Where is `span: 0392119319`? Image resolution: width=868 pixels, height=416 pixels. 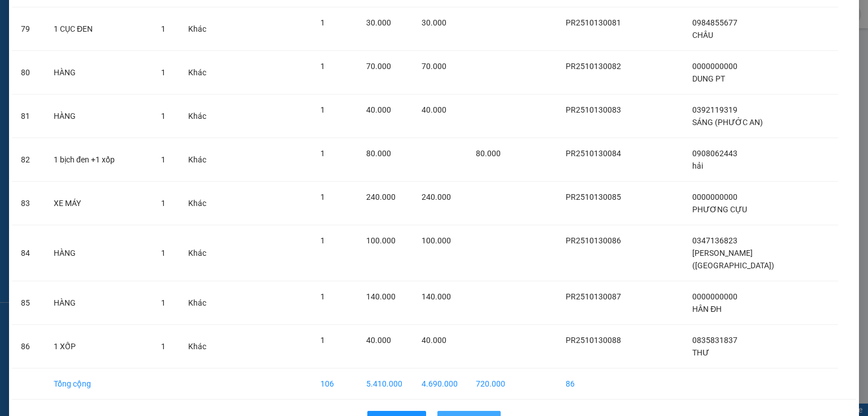 span: 0392119319 is located at coordinates (715, 109).